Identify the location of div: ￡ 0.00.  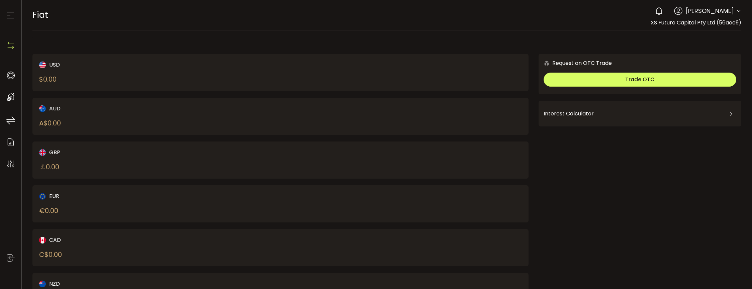
(49, 167).